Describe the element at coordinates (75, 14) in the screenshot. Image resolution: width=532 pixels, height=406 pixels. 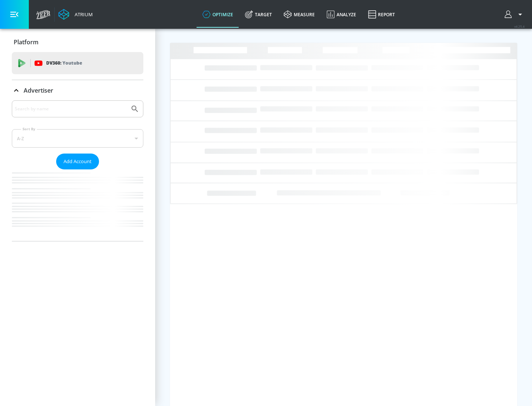
I see `a: Atrium` at that location.